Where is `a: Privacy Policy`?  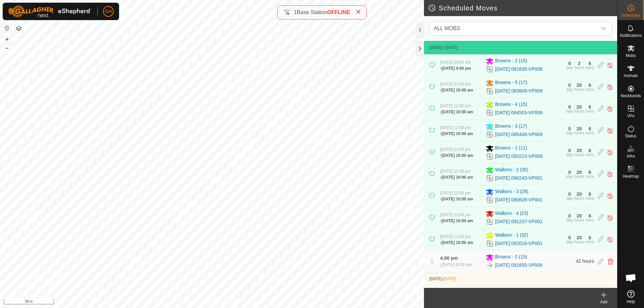
a: Privacy Policy is located at coordinates (198, 302).